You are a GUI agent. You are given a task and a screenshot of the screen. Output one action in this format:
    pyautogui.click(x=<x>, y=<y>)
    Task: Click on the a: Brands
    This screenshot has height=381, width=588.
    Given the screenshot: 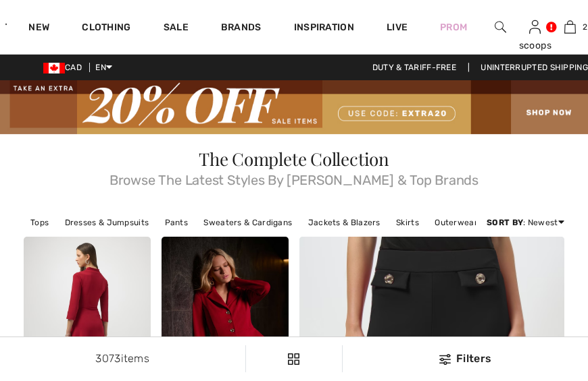 What is the action you would take?
    pyautogui.click(x=241, y=28)
    